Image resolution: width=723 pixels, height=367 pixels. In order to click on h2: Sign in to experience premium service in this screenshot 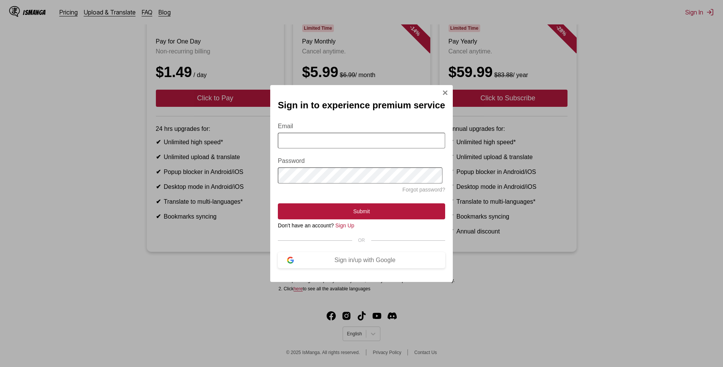, I will do `click(361, 105)`.